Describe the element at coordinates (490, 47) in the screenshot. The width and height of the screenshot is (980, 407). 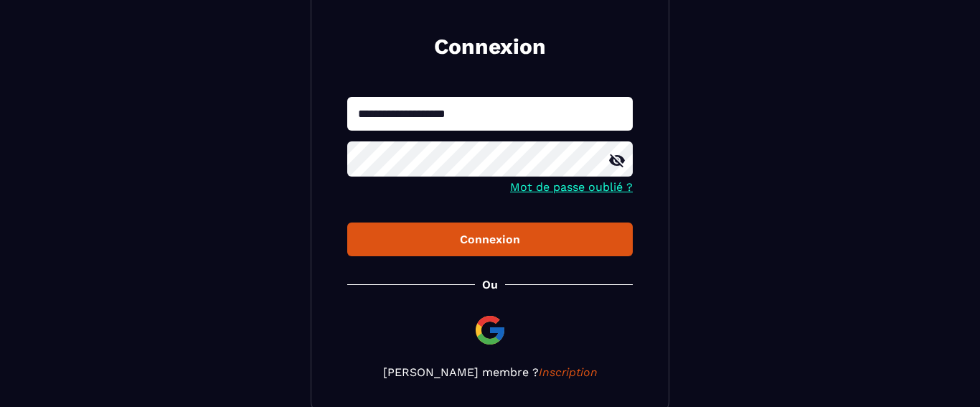
I see `h2: Connexion` at that location.